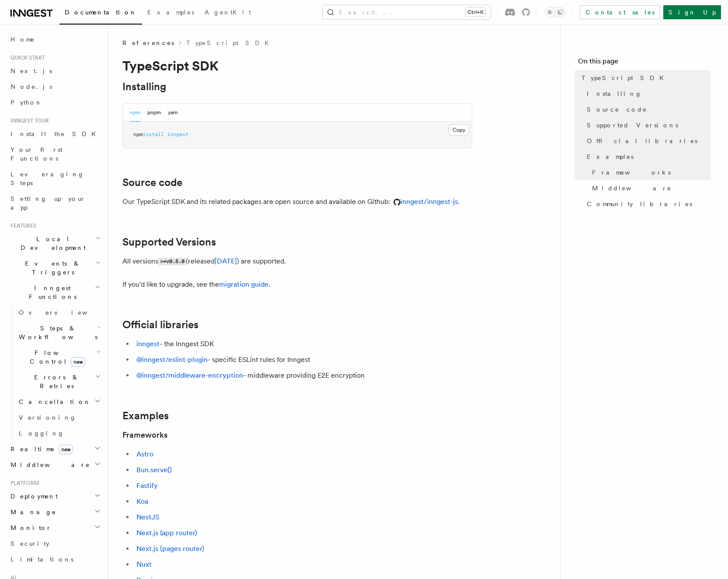  Describe the element at coordinates (475, 12) in the screenshot. I see `kbd: Ctrl+K` at that location.